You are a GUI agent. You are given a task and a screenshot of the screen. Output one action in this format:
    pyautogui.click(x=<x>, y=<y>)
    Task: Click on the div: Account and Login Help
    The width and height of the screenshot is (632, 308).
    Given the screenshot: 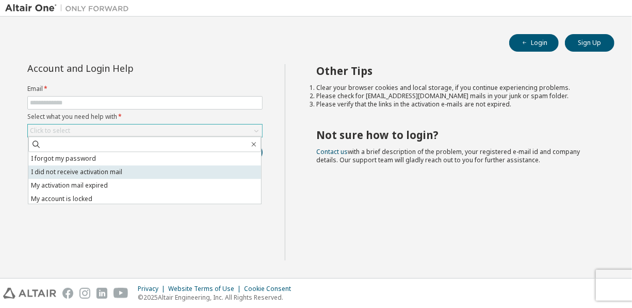 What is the action you would take?
    pyautogui.click(x=121, y=68)
    